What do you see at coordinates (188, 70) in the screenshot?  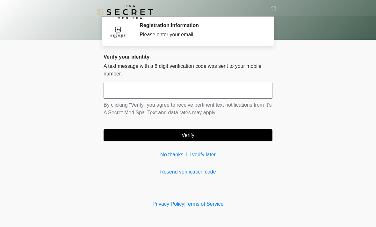 I see `p: A text message with a 6 digit verification code was sent to your mobile number.` at bounding box center [188, 70].